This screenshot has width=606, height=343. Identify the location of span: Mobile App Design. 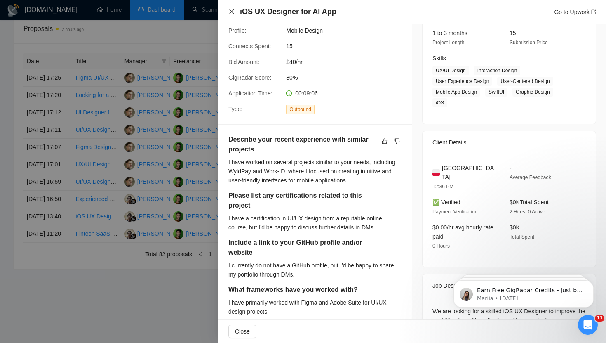
(456, 92).